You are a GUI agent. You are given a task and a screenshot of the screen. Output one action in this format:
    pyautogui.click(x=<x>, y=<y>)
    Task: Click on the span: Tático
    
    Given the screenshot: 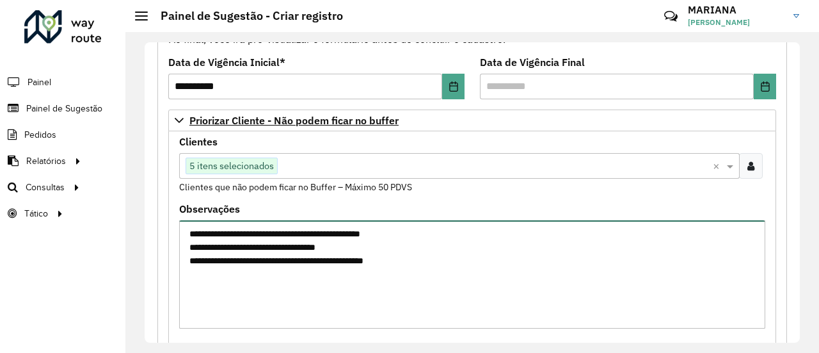 What is the action you would take?
    pyautogui.click(x=36, y=213)
    